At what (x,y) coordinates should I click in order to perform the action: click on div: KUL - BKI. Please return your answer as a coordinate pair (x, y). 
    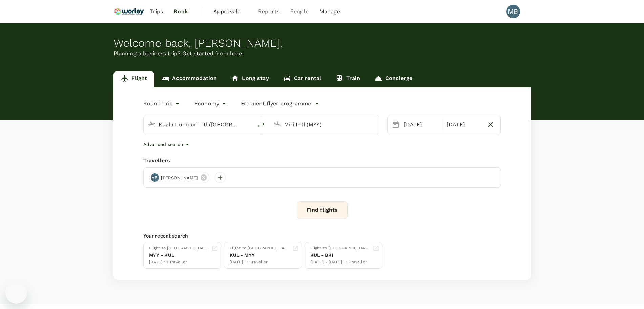
    Looking at the image, I should click on (340, 255).